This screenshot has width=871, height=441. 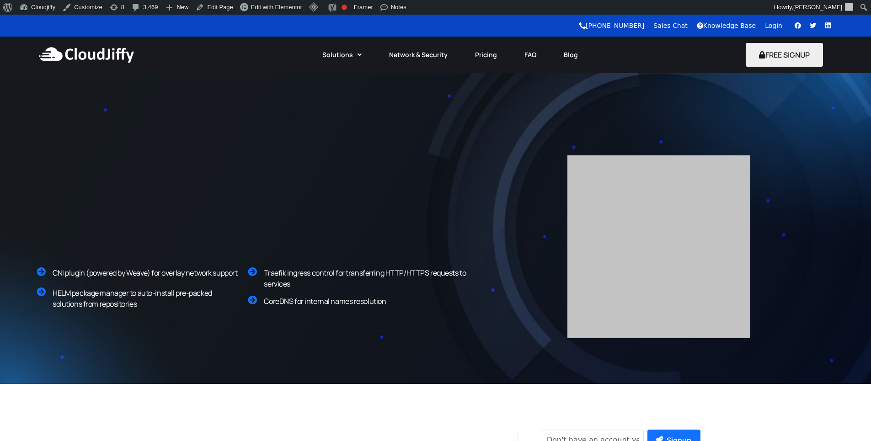 What do you see at coordinates (365, 278) in the screenshot?
I see `span: Traefik ingress control for transferring HTTP/HTTPS requests to services` at bounding box center [365, 278].